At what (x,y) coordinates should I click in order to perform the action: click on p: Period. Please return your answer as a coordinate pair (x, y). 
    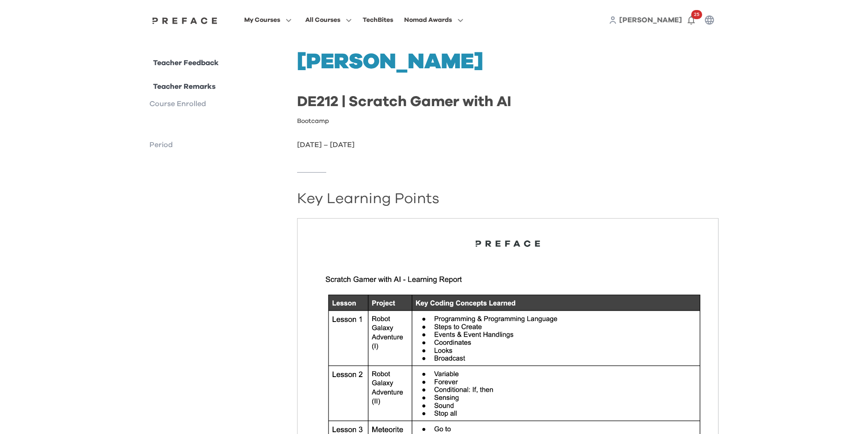
    Looking at the image, I should click on (219, 145).